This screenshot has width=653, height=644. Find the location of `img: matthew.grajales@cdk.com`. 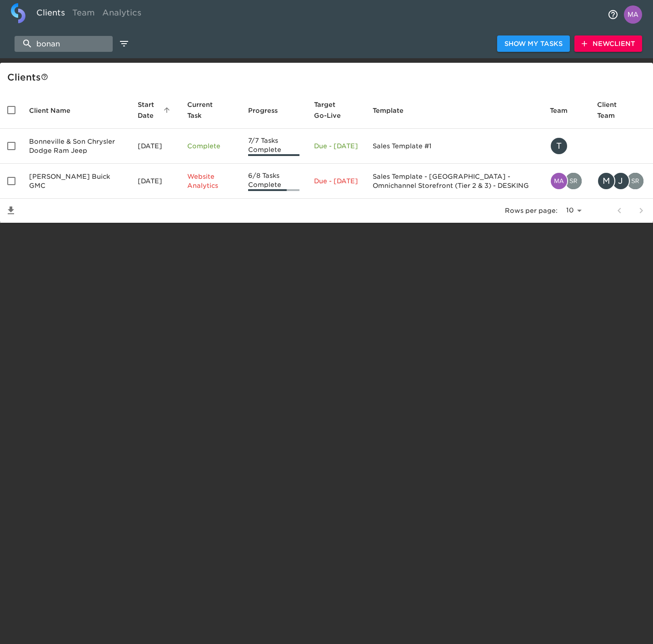

img: matthew.grajales@cdk.com is located at coordinates (559, 181).